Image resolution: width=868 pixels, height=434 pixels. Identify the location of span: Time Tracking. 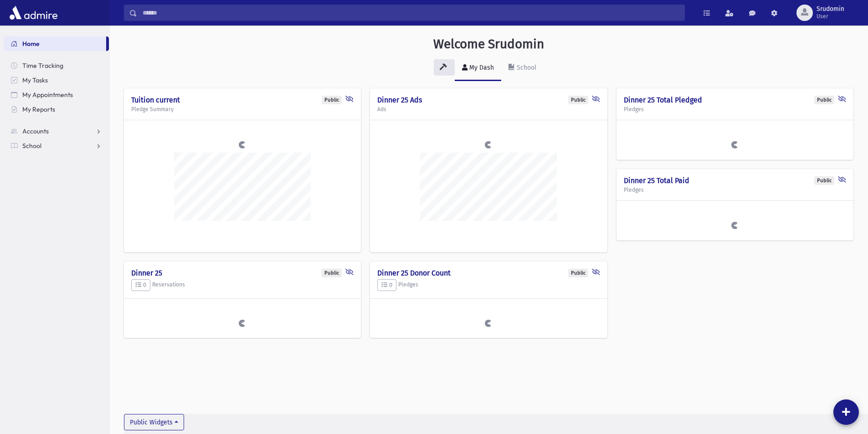
(43, 65).